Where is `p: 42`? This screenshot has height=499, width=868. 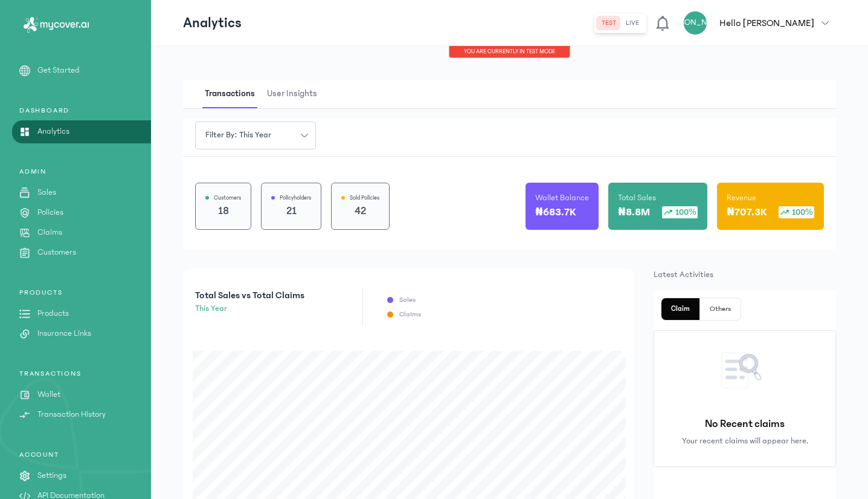 p: 42 is located at coordinates (360, 211).